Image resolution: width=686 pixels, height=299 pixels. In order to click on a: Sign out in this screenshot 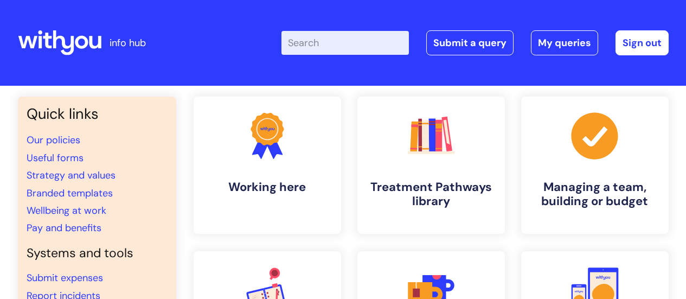, I will do `click(642, 43)`.